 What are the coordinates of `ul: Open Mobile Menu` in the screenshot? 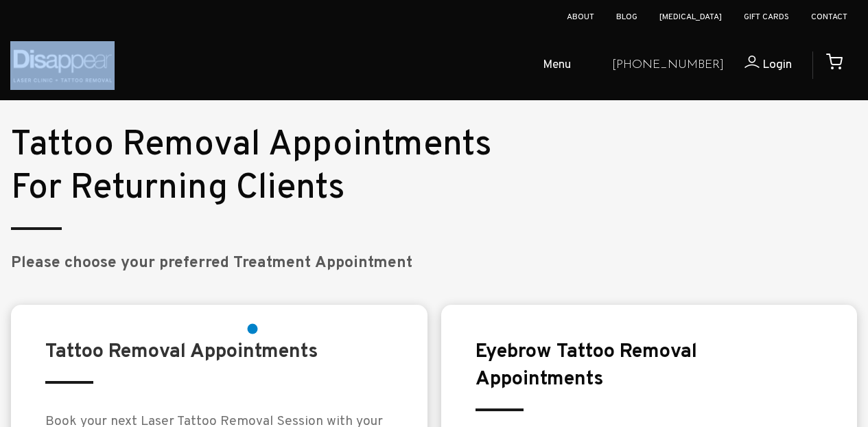 It's located at (363, 65).